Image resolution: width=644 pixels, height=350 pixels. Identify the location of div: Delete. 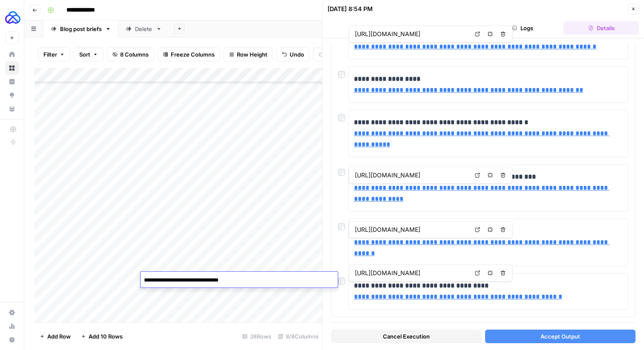
(143, 29).